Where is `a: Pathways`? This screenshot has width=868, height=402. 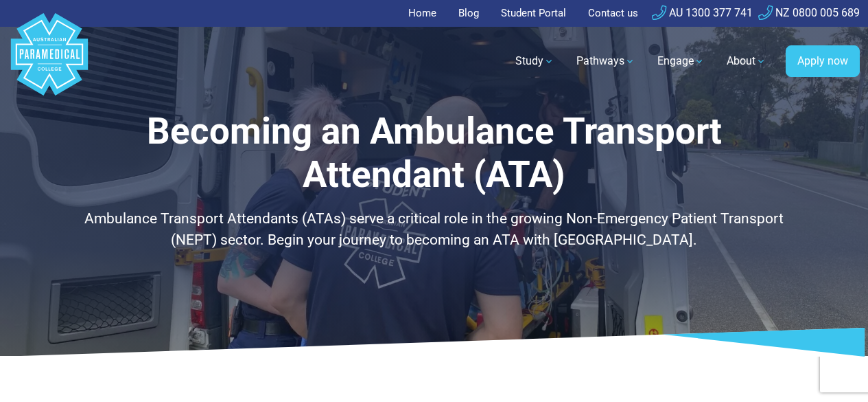 a: Pathways is located at coordinates (606, 61).